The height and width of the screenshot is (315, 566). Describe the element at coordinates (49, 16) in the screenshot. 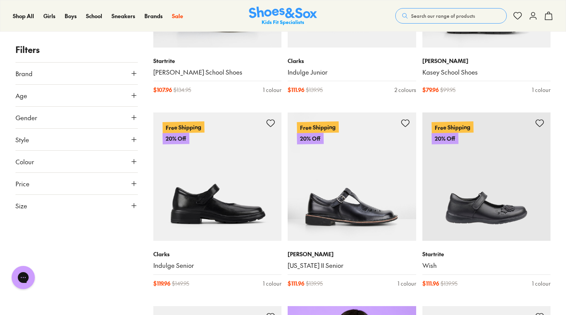

I see `span: Girls` at that location.